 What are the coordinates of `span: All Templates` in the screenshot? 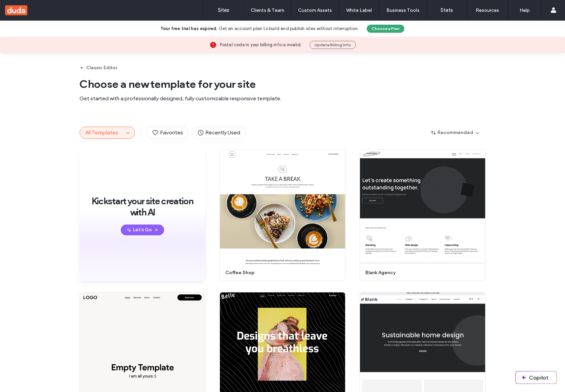 It's located at (101, 132).